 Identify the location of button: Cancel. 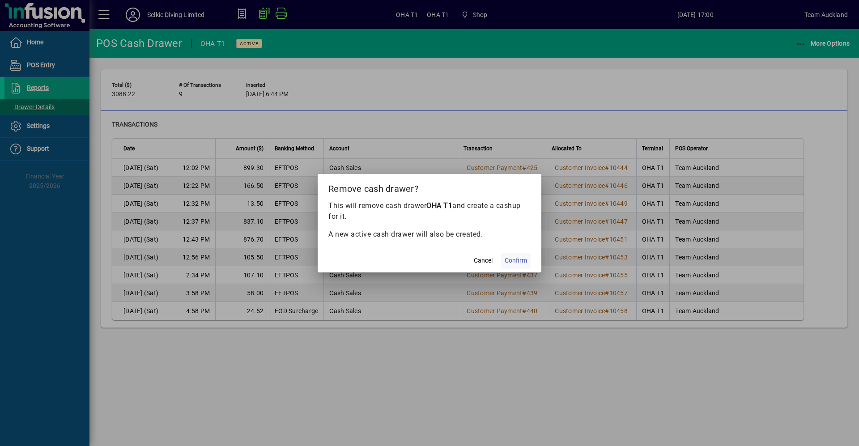
(483, 261).